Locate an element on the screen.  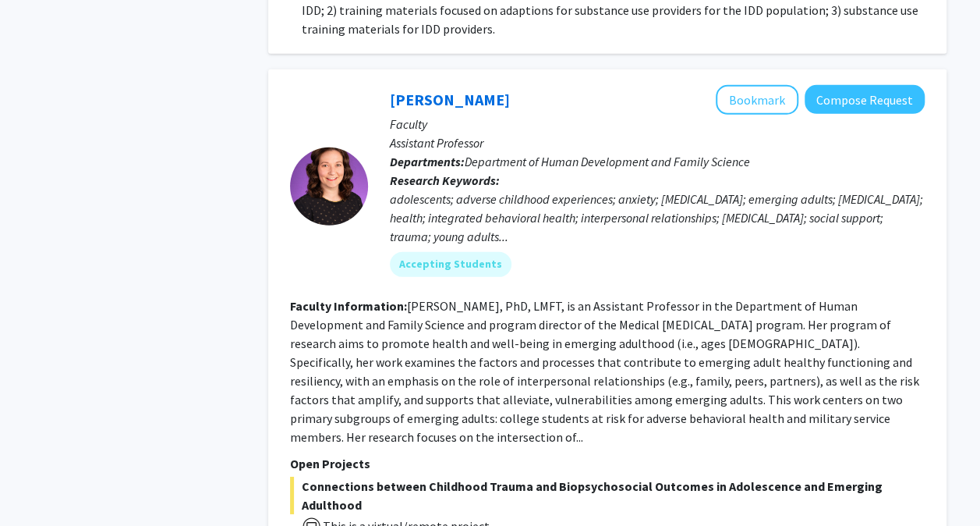
p: Faculty is located at coordinates (657, 124).